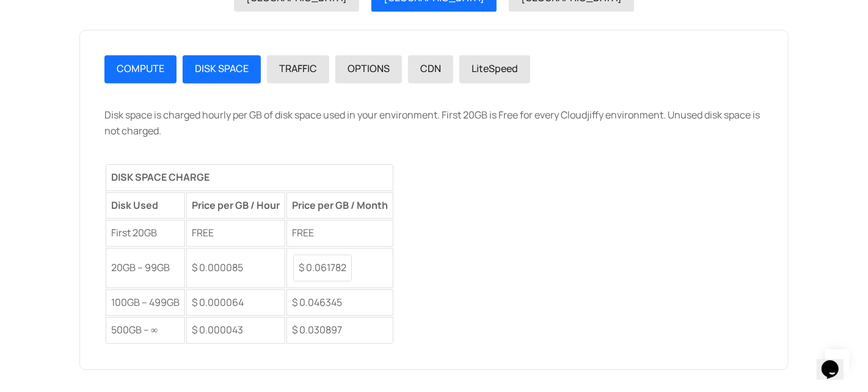  I want to click on td: $ 0.000085, so click(236, 268).